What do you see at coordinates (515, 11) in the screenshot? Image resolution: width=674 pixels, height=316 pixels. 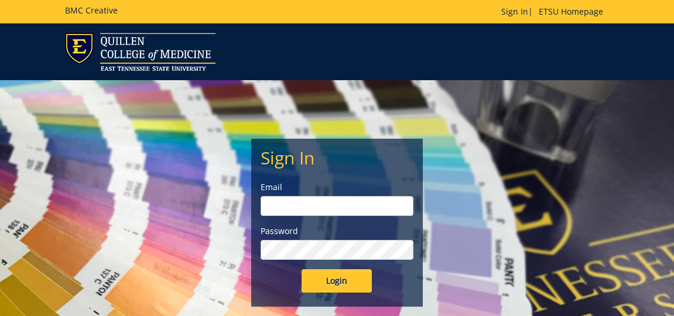 I see `a: Sign In` at bounding box center [515, 11].